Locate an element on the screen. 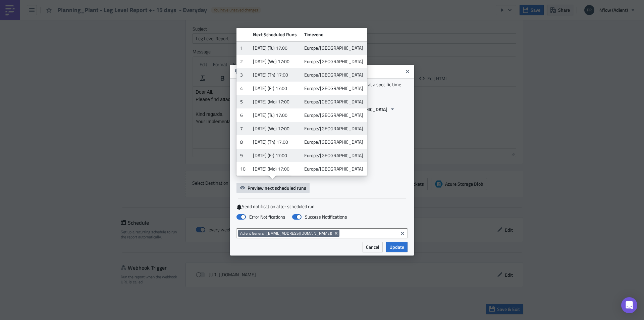  span: Update is located at coordinates (397, 247).